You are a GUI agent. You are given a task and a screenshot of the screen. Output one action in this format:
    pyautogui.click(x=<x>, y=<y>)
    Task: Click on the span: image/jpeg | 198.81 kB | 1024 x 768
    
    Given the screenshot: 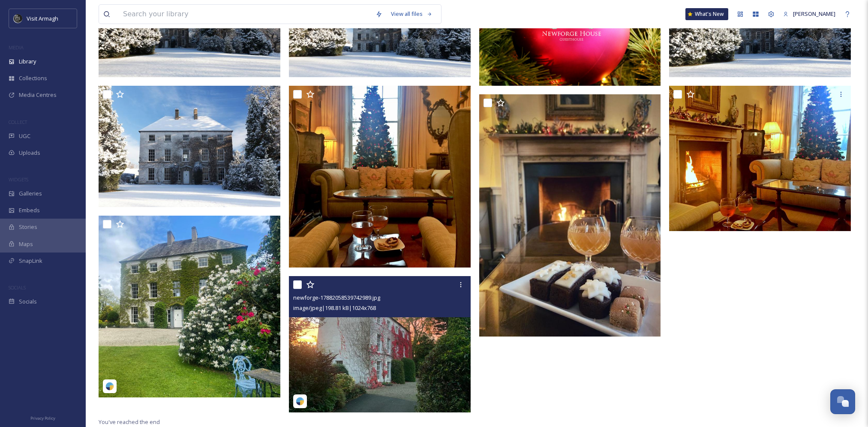 What is the action you would take?
    pyautogui.click(x=334, y=308)
    